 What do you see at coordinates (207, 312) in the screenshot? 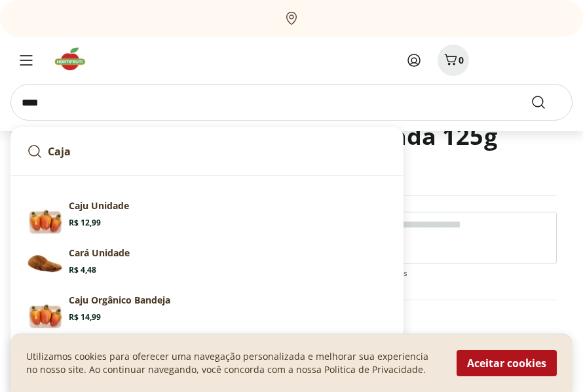
I see `a: PrincipalCaju Orgânico BandejaR$ 14,99` at bounding box center [207, 312].